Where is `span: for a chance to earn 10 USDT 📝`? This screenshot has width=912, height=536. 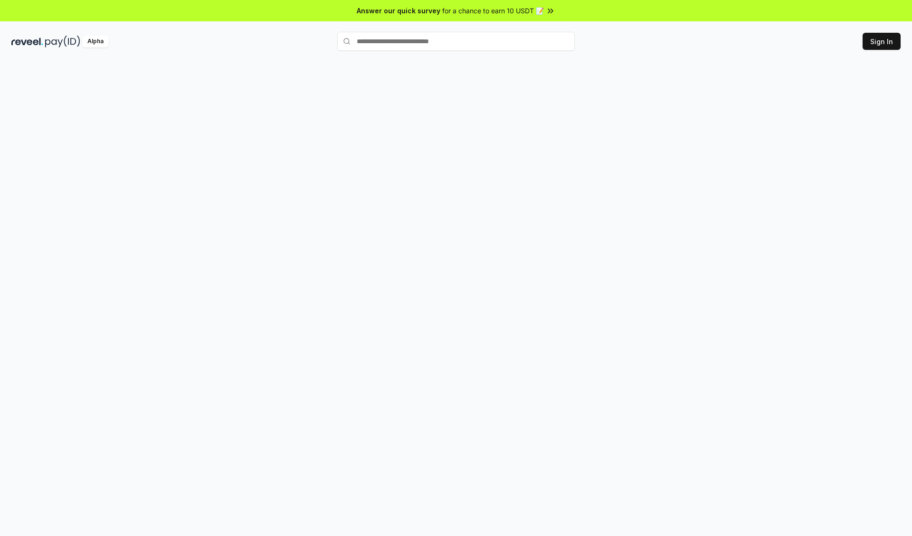
span: for a chance to earn 10 USDT 📝 is located at coordinates (493, 10).